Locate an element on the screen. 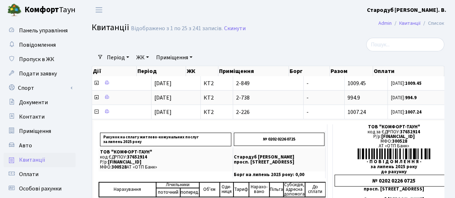 Image resolution: width=455 pixels, height=198 pixels. p: Борг на липень 2025 року: 0,00 is located at coordinates (279, 175).